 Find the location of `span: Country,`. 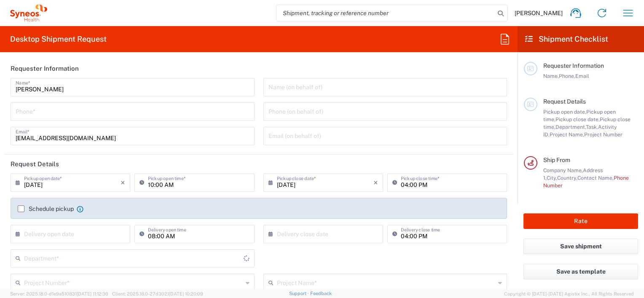

span: Country, is located at coordinates (567, 178).